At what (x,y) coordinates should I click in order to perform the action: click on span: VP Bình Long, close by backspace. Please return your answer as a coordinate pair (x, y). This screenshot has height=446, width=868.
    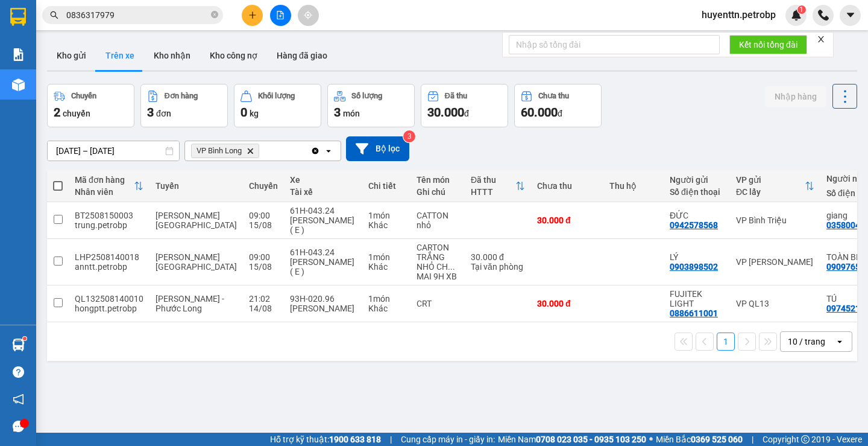
    Looking at the image, I should click on (225, 151).